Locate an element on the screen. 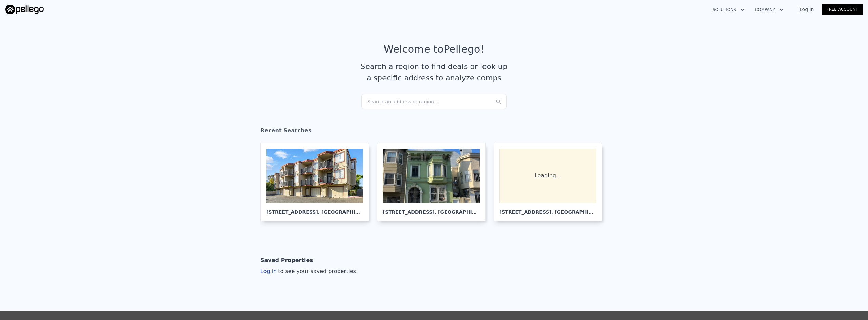 Image resolution: width=868 pixels, height=320 pixels. div: Saved Properties is located at coordinates (287, 261).